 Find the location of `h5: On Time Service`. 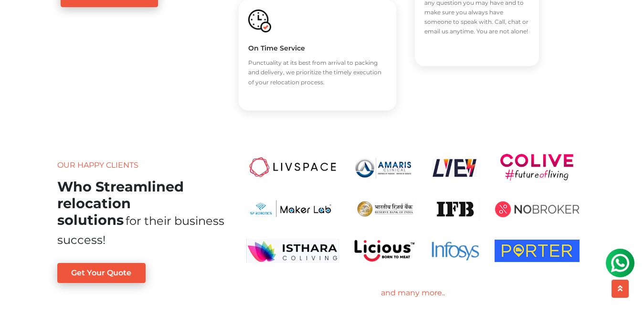

h5: On Time Service is located at coordinates (318, 48).